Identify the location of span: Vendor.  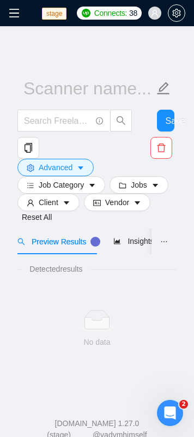
(117, 202).